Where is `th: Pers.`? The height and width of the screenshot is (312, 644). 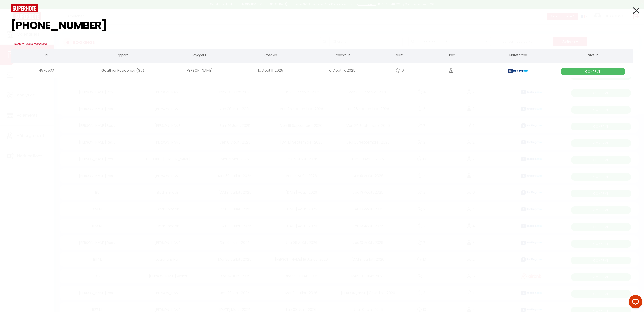 th: Pers. is located at coordinates (452, 56).